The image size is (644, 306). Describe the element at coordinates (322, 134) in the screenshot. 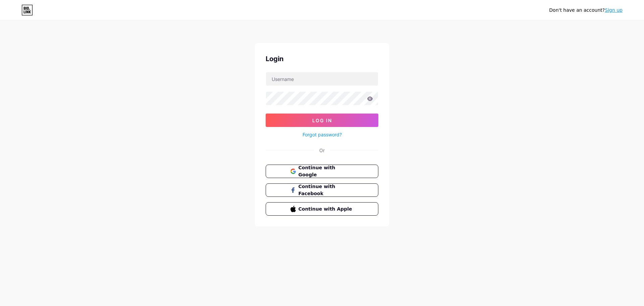

I see `a: Forgot password?` at that location.